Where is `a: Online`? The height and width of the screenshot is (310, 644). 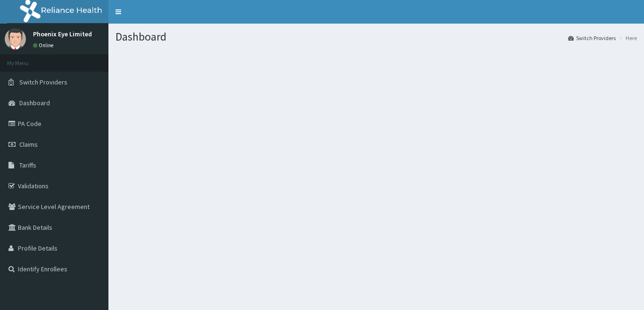 a: Online is located at coordinates (44, 46).